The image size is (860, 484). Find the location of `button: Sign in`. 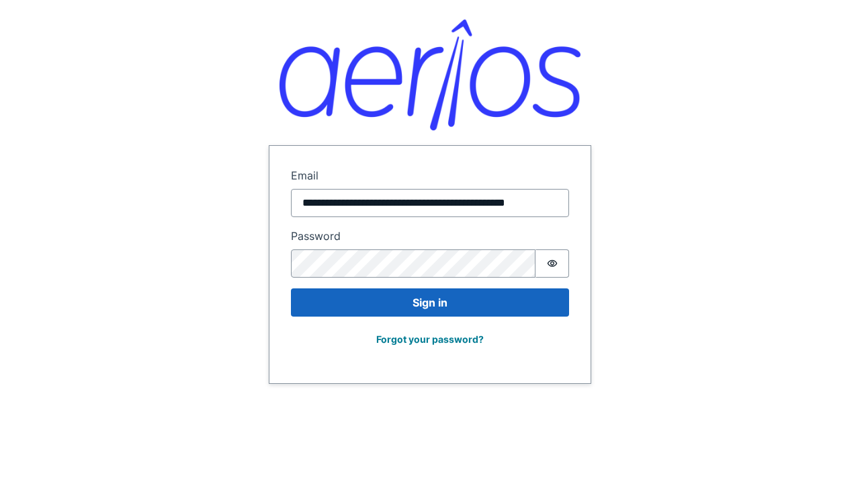

button: Sign in is located at coordinates (430, 302).